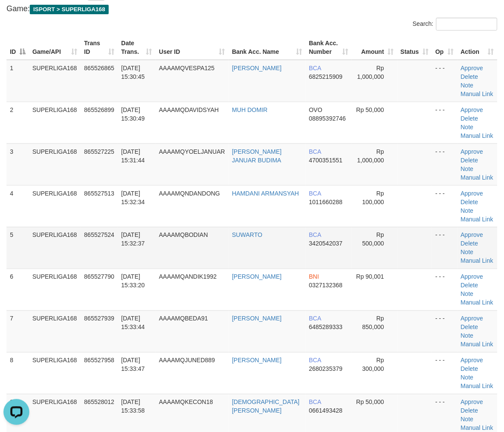 This screenshot has height=432, width=504. I want to click on span: Rp 850,000, so click(373, 323).